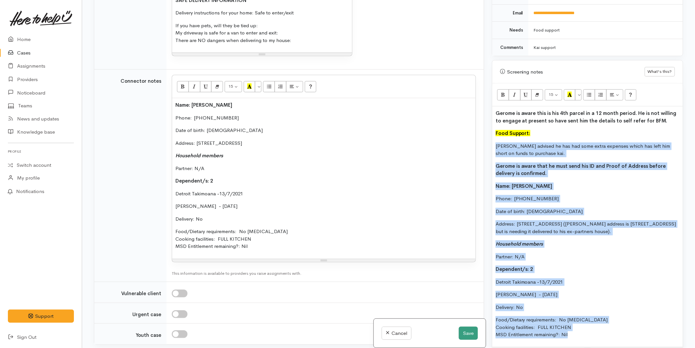 Image resolution: width=695 pixels, height=348 pixels. What do you see at coordinates (147, 315) in the screenshot?
I see `label: Urgent case` at bounding box center [147, 315].